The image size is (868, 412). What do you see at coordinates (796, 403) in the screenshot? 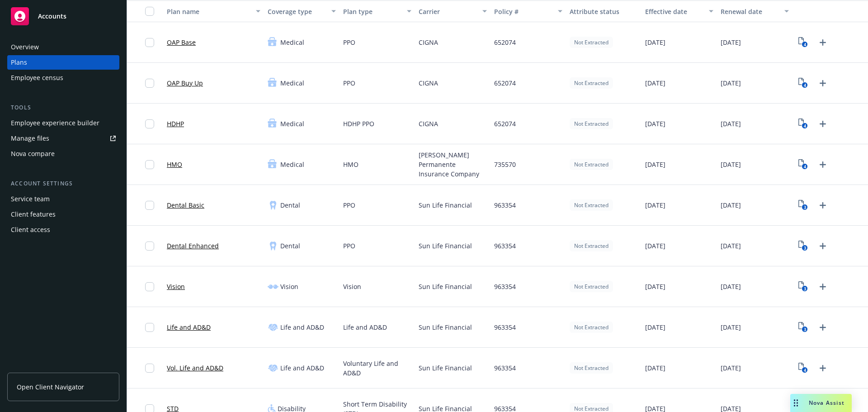
I see `div: Drag to move` at bounding box center [796, 403].